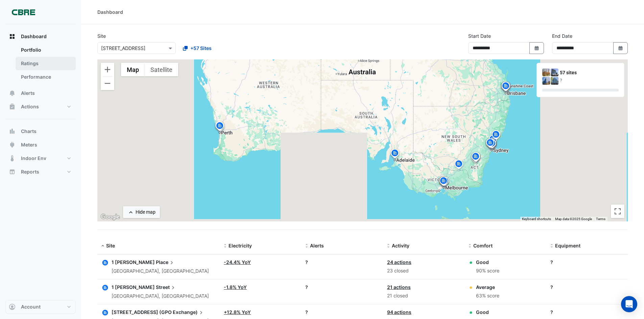  Describe the element at coordinates (40, 36) in the screenshot. I see `button: Dashboard` at that location.